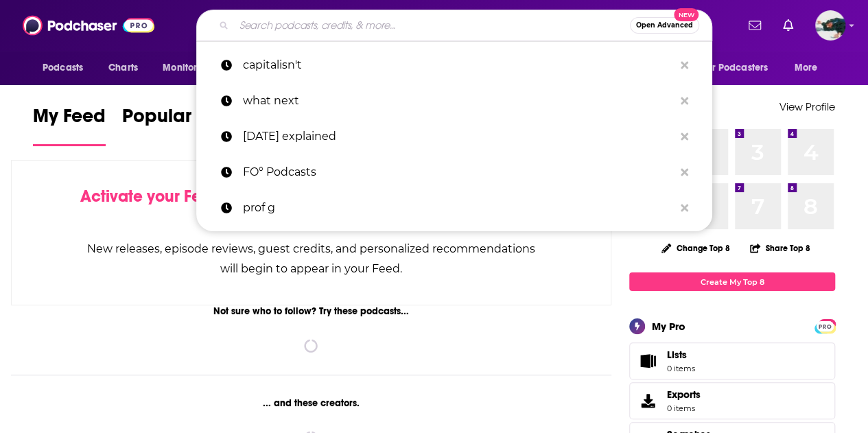 This screenshot has height=433, width=868. I want to click on div: ... and these creators., so click(311, 403).